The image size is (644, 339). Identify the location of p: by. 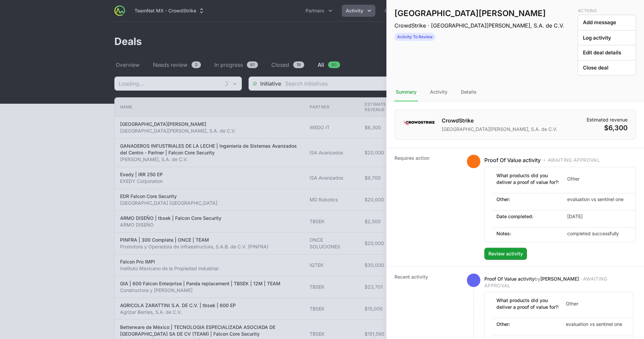
(559, 282).